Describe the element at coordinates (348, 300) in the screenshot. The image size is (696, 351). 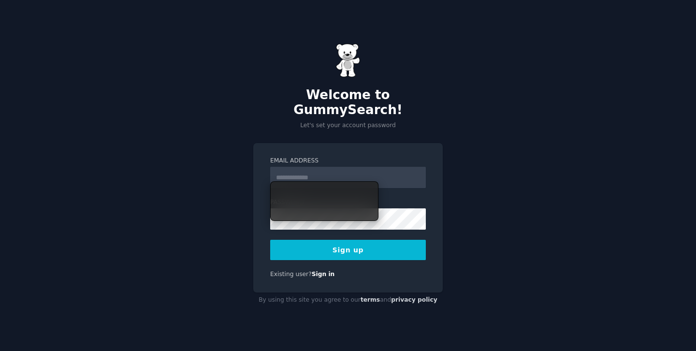
I see `div: By using this site you agree to our and` at that location.